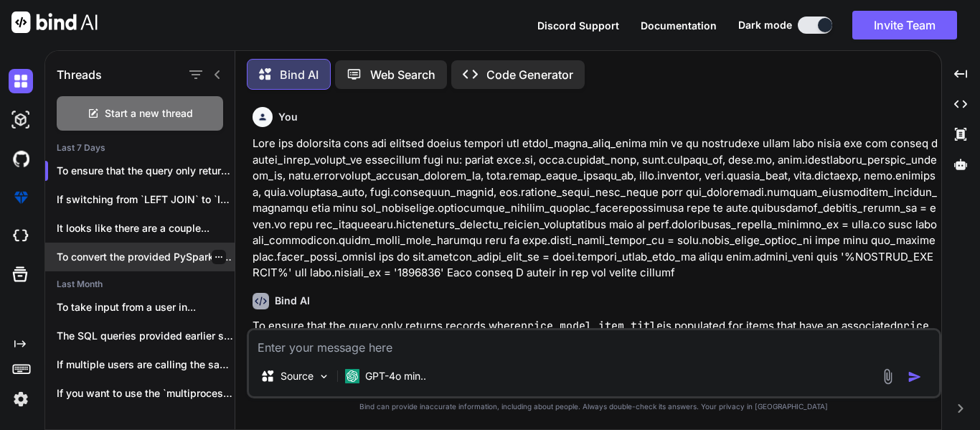 This screenshot has height=430, width=980. What do you see at coordinates (905, 25) in the screenshot?
I see `button: Invite Team` at bounding box center [905, 25].